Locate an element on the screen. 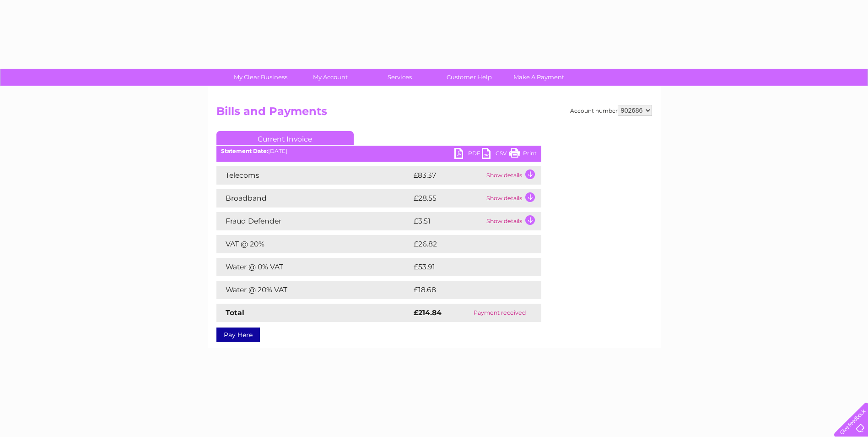  h2: Bills and Payments is located at coordinates (434, 114).